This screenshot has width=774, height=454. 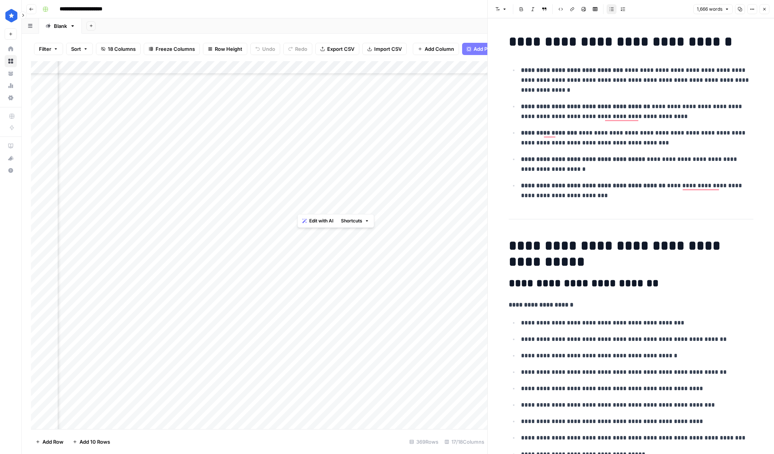 What do you see at coordinates (388, 49) in the screenshot?
I see `span: Import CSV` at bounding box center [388, 49].